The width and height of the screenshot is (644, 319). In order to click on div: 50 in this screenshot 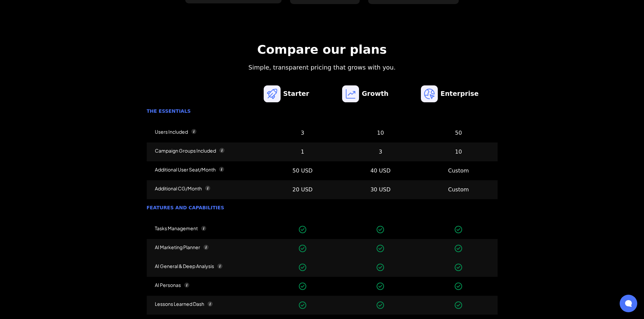, I will do `click(459, 133)`.